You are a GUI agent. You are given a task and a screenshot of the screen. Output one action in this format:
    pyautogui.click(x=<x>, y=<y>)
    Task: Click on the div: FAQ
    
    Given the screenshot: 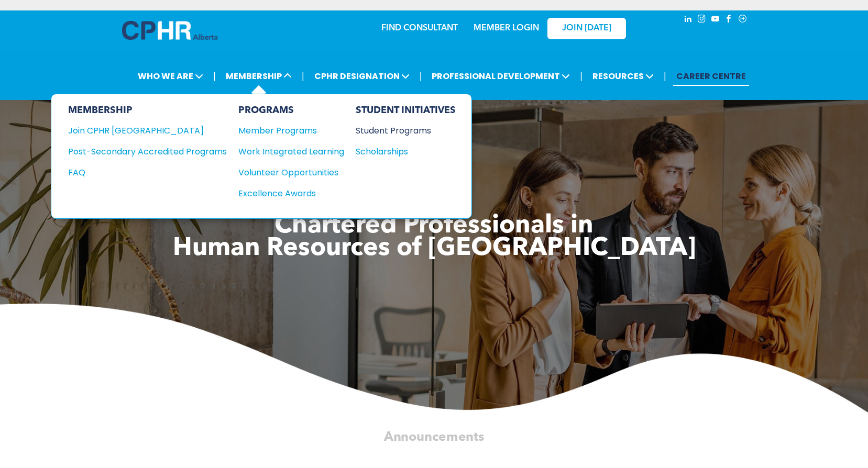 What is the action you would take?
    pyautogui.click(x=139, y=172)
    